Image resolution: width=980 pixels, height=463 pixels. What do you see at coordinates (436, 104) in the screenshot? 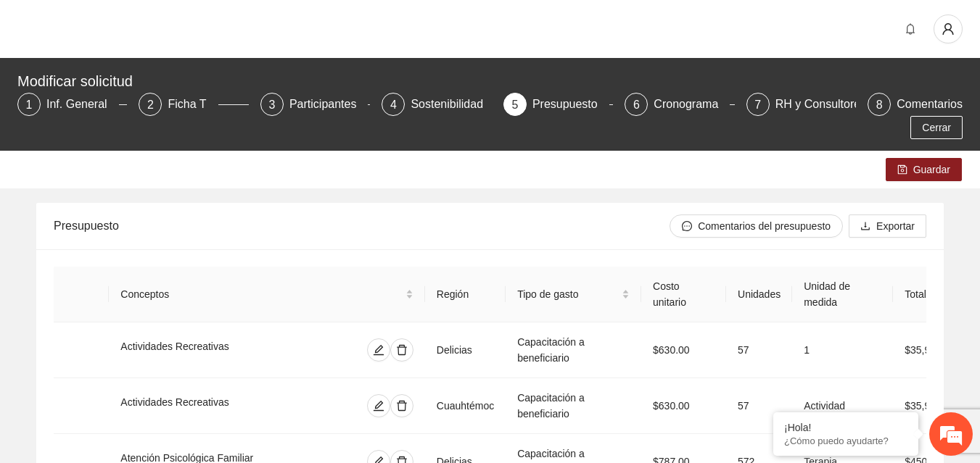
I see `div: 4Sostenibilidad` at bounding box center [436, 104].